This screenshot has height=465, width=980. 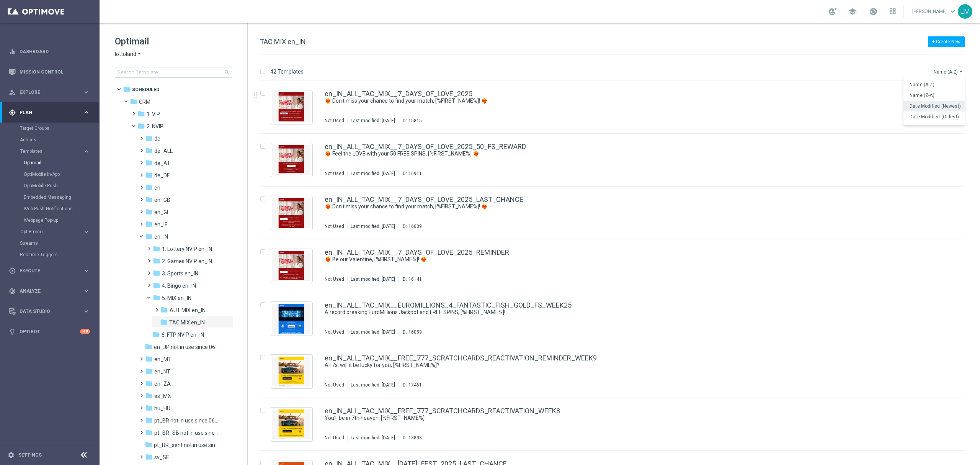 I want to click on button: Name (A-Z), so click(x=934, y=85).